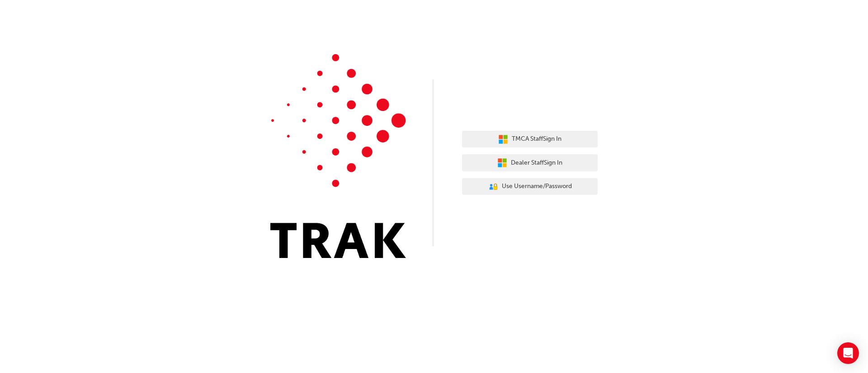 This screenshot has width=868, height=373. I want to click on img: Trak, so click(338, 156).